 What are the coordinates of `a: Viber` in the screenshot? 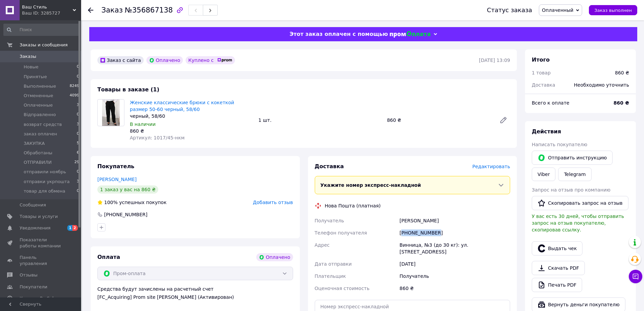 It's located at (543, 174).